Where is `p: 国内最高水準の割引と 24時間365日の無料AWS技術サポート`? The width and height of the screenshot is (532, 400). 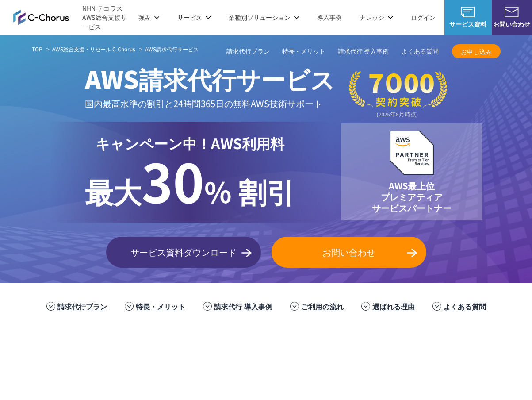
p: 国内最高水準の割引と 24時間365日の無料AWS技術サポート is located at coordinates (209, 103).